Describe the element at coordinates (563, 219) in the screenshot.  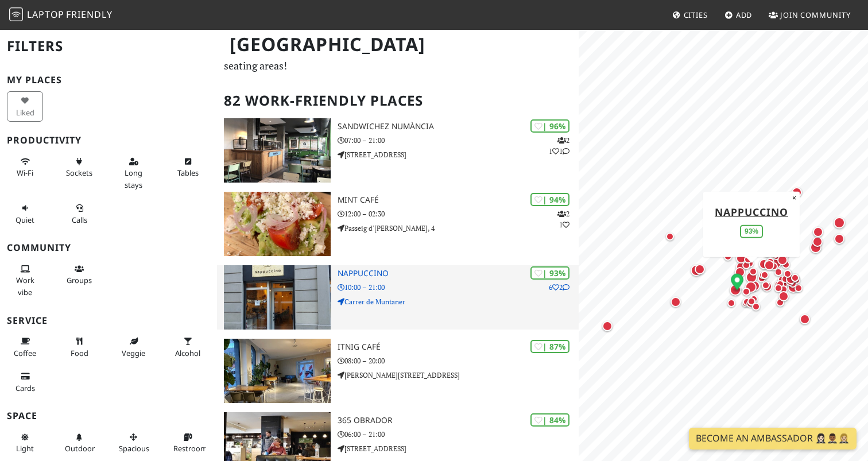
I see `p: 2 1` at that location.